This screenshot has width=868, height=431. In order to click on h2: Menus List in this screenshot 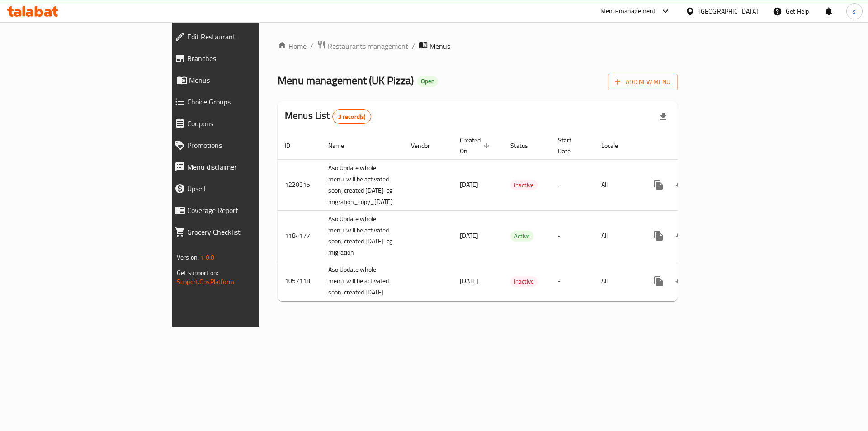, I will do `click(328, 116)`.